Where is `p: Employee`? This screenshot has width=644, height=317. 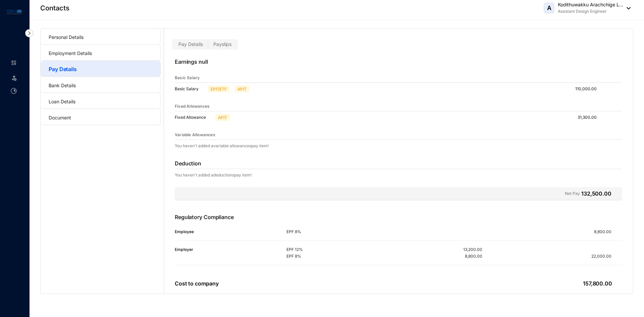
p: Employee is located at coordinates (231, 232).